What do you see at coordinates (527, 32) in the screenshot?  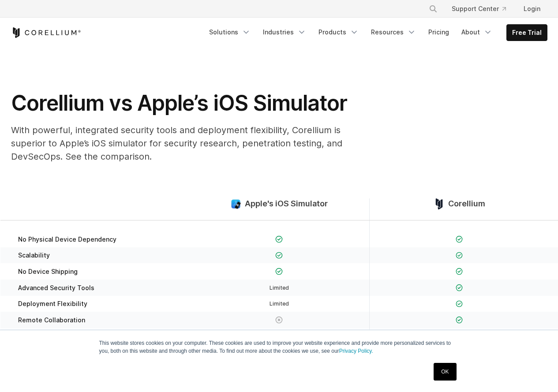 I see `a: Free Trial` at bounding box center [527, 32].